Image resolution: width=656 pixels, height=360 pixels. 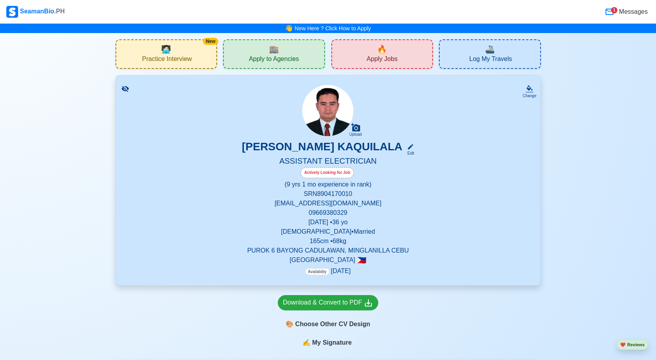 What do you see at coordinates (210, 41) in the screenshot?
I see `div: New` at bounding box center [210, 41].